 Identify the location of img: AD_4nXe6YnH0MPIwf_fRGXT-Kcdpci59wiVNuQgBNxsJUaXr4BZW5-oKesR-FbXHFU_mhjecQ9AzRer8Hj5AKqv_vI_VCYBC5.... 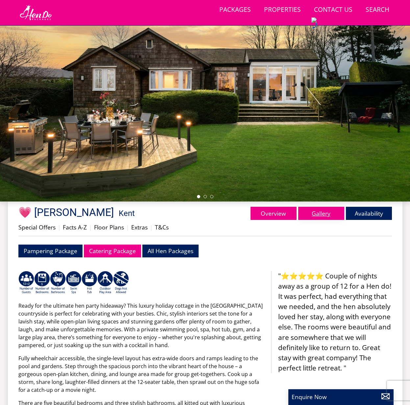
(42, 283).